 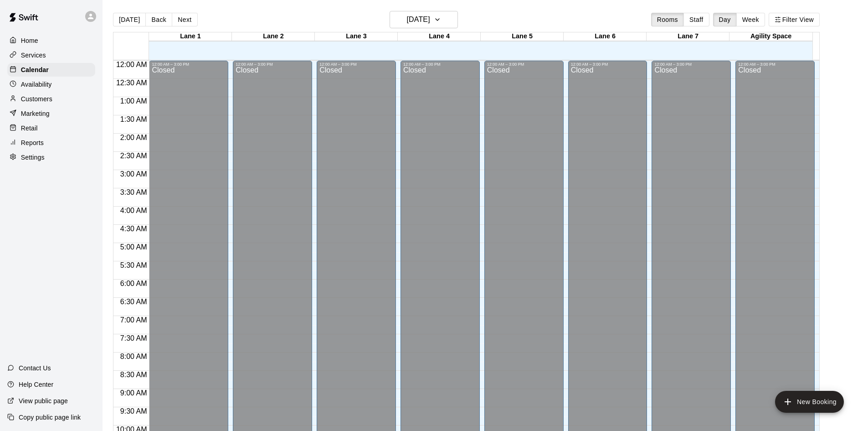 What do you see at coordinates (51, 99) in the screenshot?
I see `a: Customers` at bounding box center [51, 99].